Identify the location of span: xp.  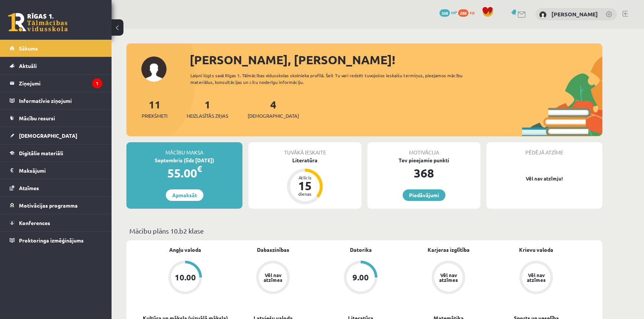
(472, 12).